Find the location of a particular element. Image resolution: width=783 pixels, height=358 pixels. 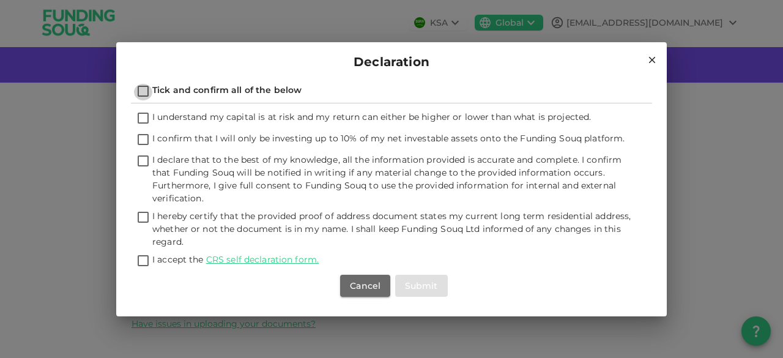

span: I declare that to the best of my knowledge, all the information provided is accurate and complete... is located at coordinates (387, 179).